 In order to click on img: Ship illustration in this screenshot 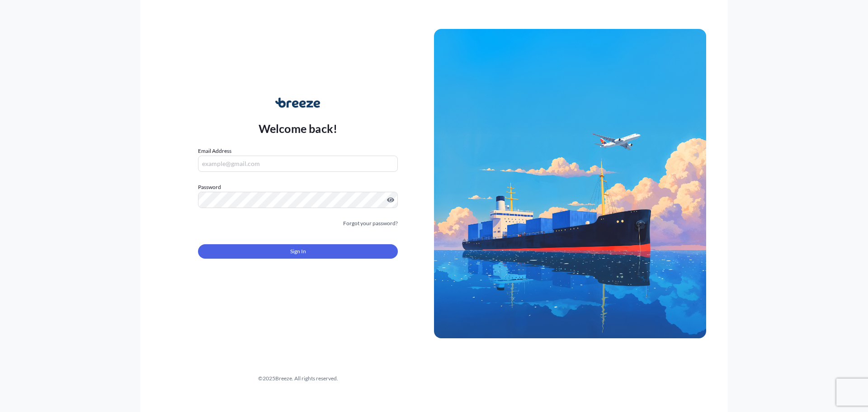, I will do `click(570, 184)`.